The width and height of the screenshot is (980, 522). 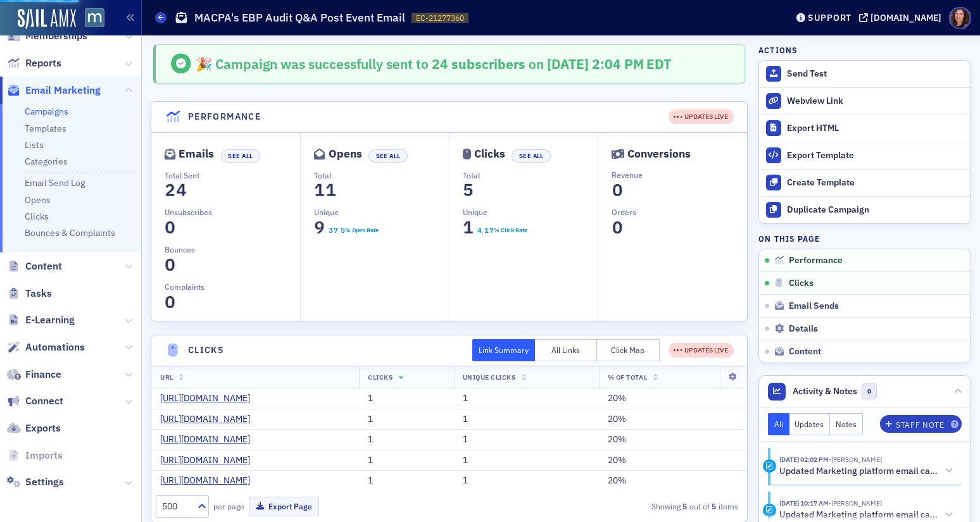 What do you see at coordinates (36, 482) in the screenshot?
I see `a: Settings` at bounding box center [36, 482].